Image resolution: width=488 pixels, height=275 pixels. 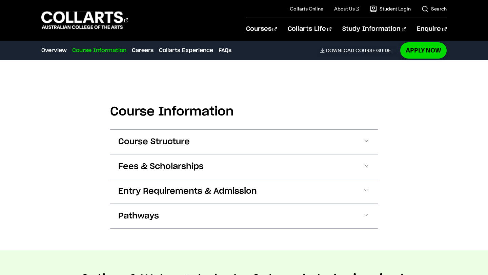 What do you see at coordinates (187, 191) in the screenshot?
I see `span: Entry Requirements & Admission` at bounding box center [187, 191].